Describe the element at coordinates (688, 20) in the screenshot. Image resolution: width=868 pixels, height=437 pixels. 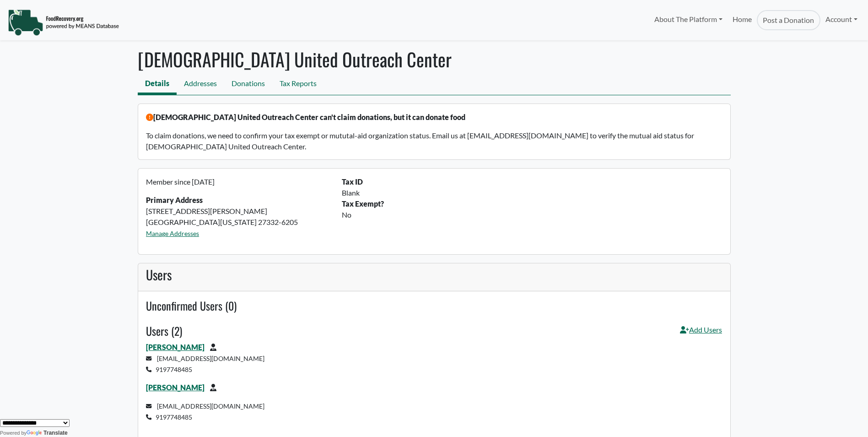
I see `a: About The Platform` at that location.